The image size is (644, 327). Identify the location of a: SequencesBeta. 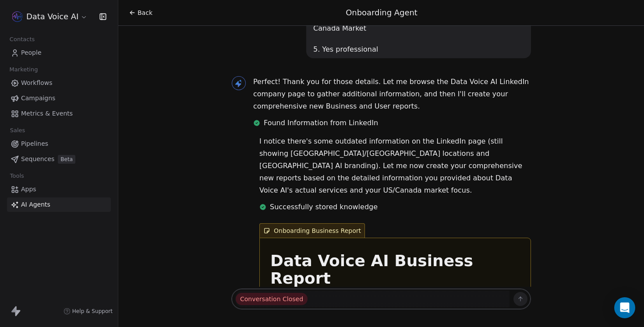
(58, 159).